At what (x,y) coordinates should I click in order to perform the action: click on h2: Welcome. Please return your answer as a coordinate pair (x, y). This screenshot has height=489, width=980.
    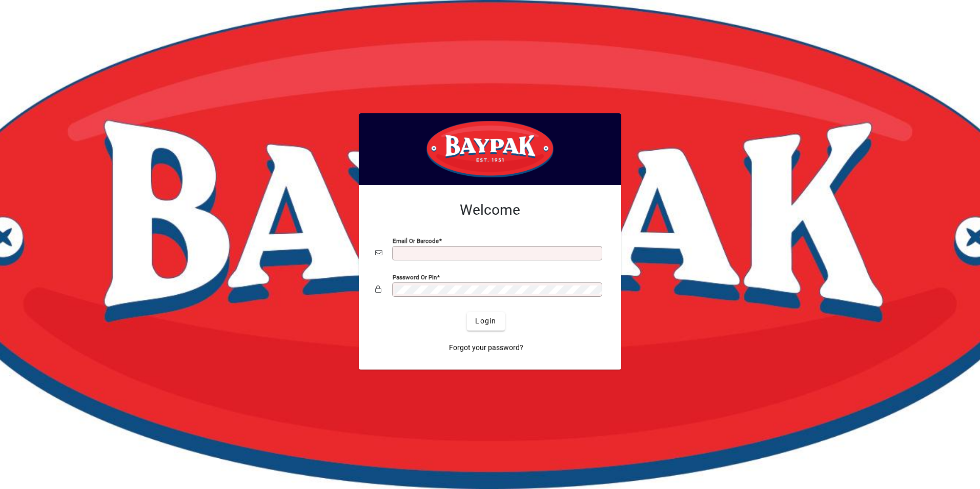
    Looking at the image, I should click on (490, 211).